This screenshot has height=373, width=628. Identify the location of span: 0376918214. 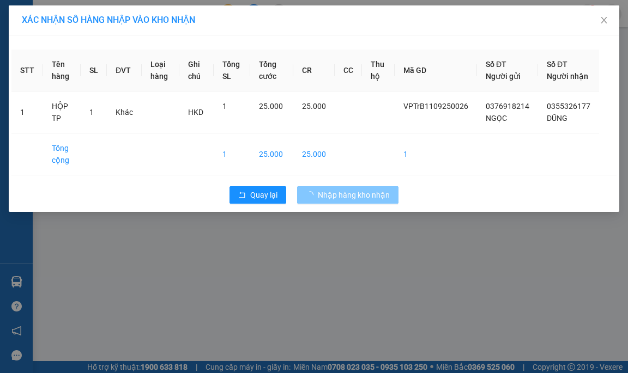
(507, 106).